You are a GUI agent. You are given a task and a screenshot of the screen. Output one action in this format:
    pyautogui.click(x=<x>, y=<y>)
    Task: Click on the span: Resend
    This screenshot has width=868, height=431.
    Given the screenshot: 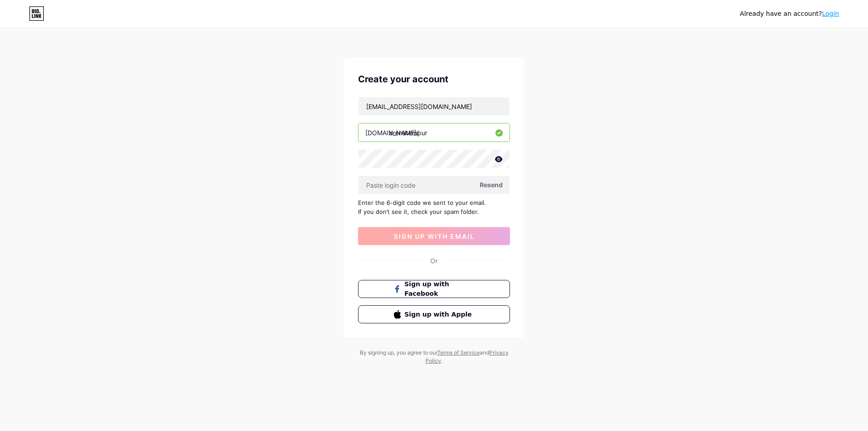 What is the action you would take?
    pyautogui.click(x=491, y=184)
    